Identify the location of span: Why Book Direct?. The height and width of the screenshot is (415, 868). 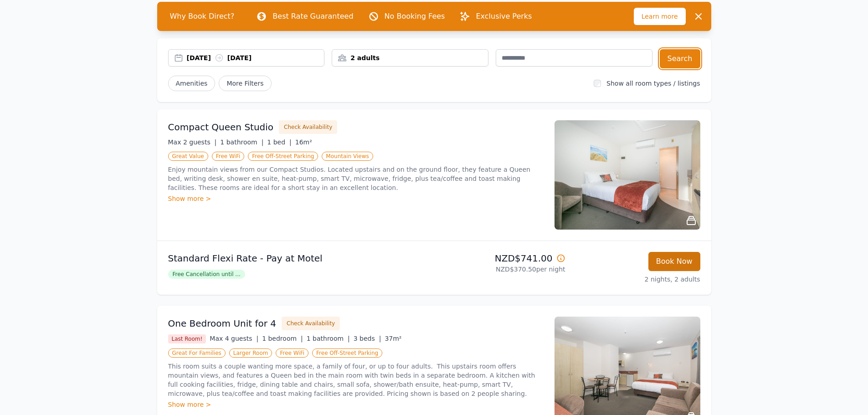
(203, 16).